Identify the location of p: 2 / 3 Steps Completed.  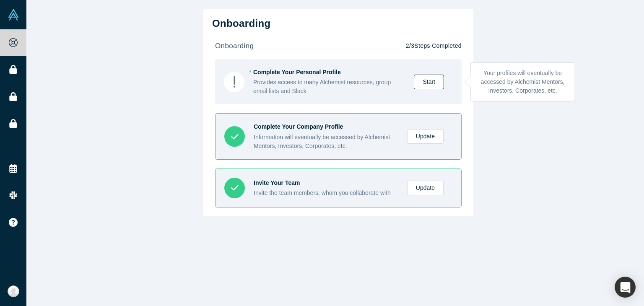
(434, 46).